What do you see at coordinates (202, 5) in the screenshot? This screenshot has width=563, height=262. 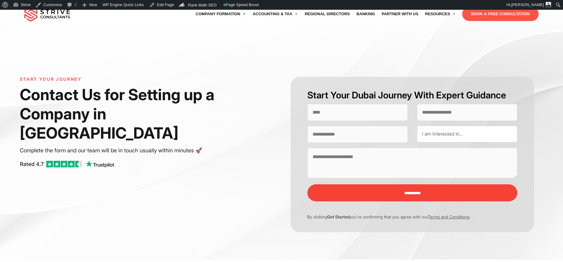 I see `span: Rank Math SEO` at bounding box center [202, 5].